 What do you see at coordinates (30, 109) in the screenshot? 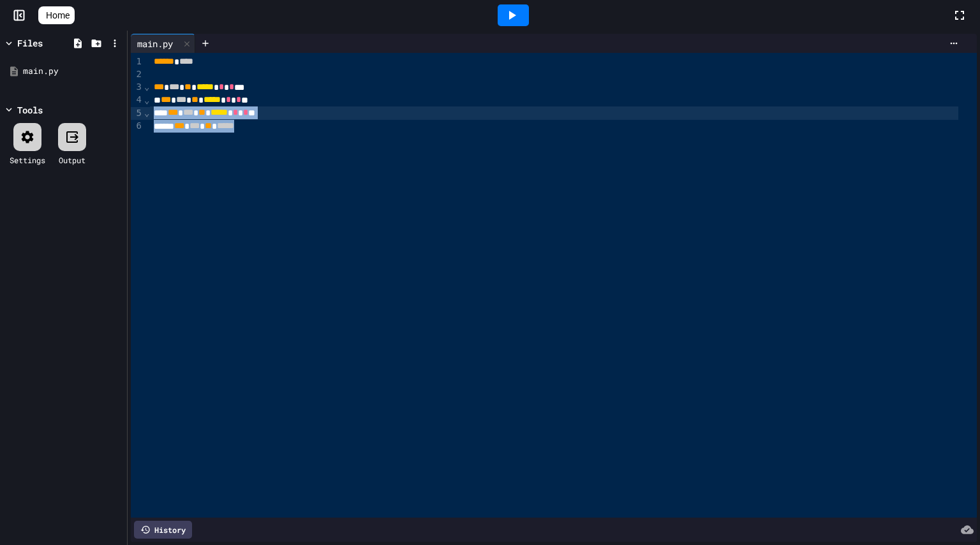
I see `div: Tools` at bounding box center [30, 109].